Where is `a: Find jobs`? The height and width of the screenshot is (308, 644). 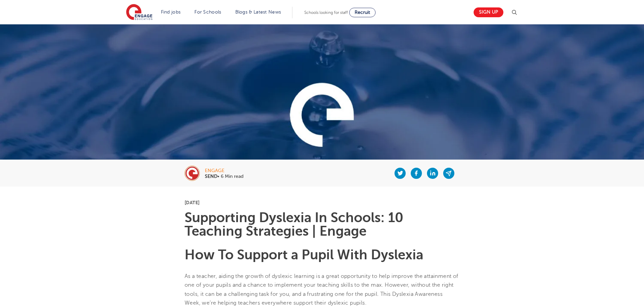 a: Find jobs is located at coordinates (171, 12).